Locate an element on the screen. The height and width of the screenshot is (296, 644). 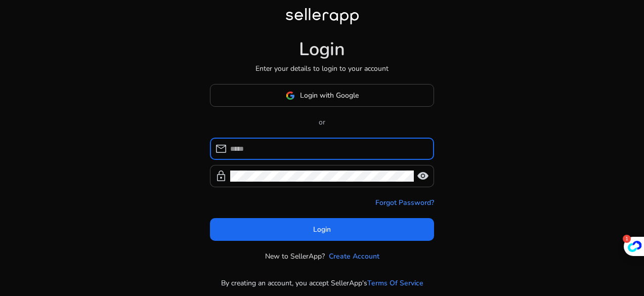
a: Terms Of Service is located at coordinates (395, 283).